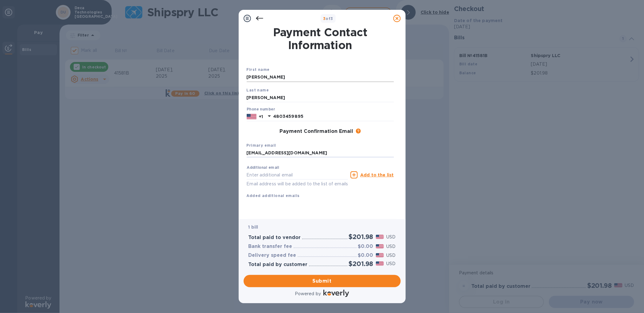 The height and width of the screenshot is (313, 644). I want to click on b: 1 bill, so click(254, 227).